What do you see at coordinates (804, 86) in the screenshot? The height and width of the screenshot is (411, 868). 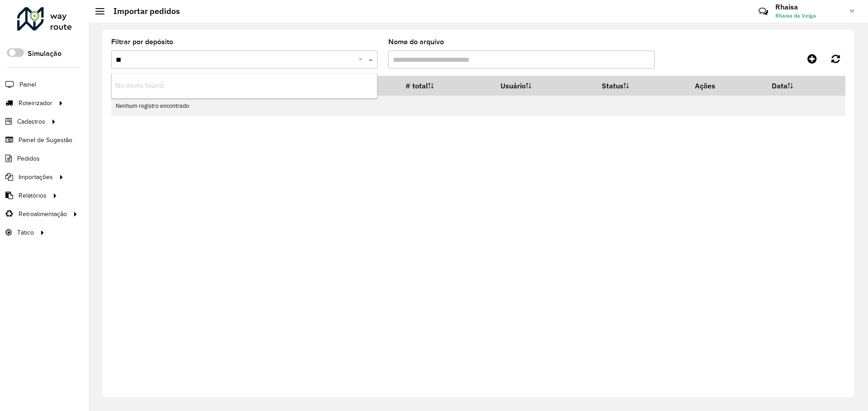 I see `th: Data` at bounding box center [804, 86].